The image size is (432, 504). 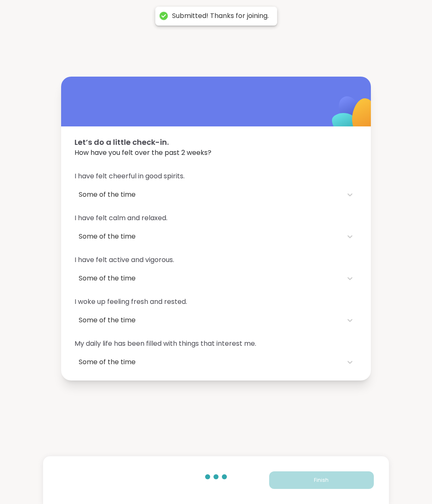 I want to click on img: ShareWell Logomark, so click(x=354, y=116).